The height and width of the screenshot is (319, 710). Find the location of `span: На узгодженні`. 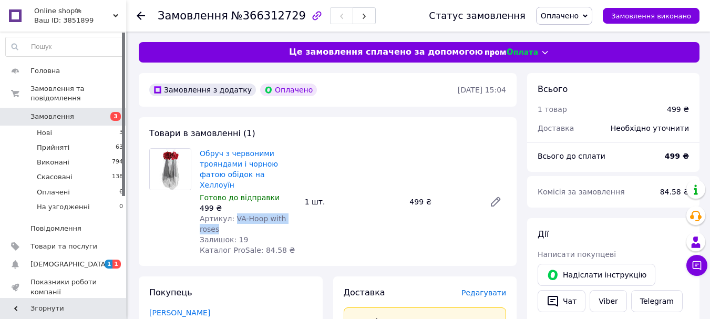

span: На узгодженні is located at coordinates (63, 207).